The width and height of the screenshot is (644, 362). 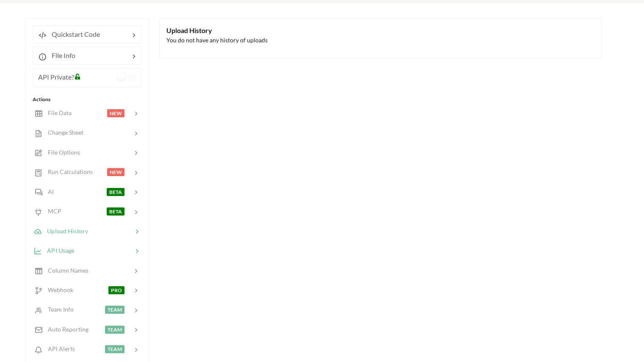 I want to click on span: Run Calculations, so click(x=68, y=172).